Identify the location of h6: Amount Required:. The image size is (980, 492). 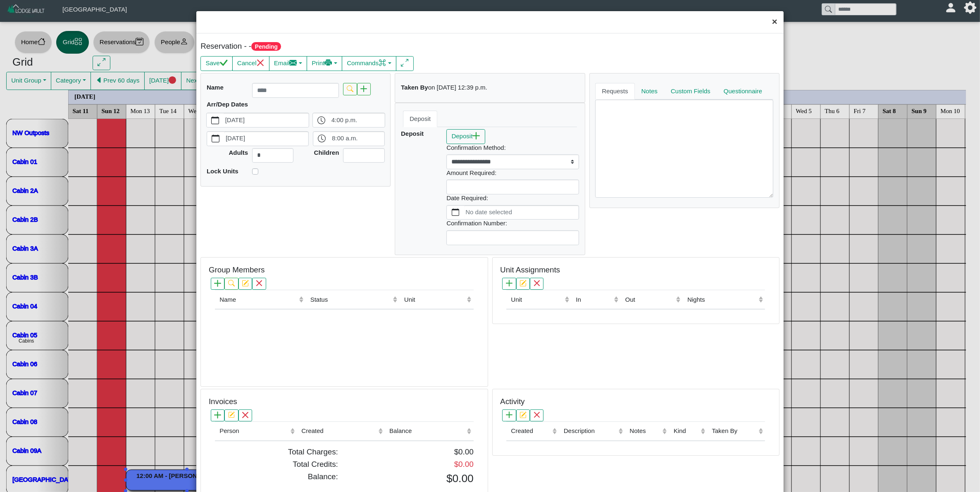
(512, 173).